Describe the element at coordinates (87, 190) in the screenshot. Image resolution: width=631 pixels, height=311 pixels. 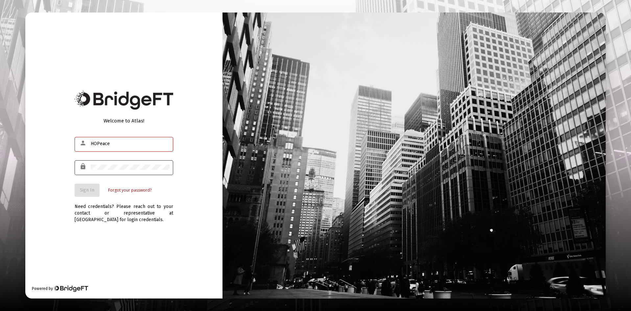
I see `button: Sign In` at that location.